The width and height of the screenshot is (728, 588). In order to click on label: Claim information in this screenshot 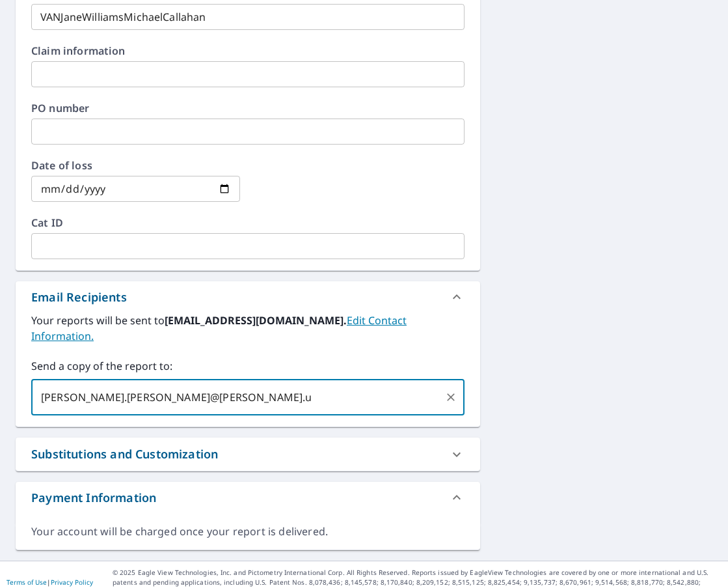, I will do `click(248, 51)`.